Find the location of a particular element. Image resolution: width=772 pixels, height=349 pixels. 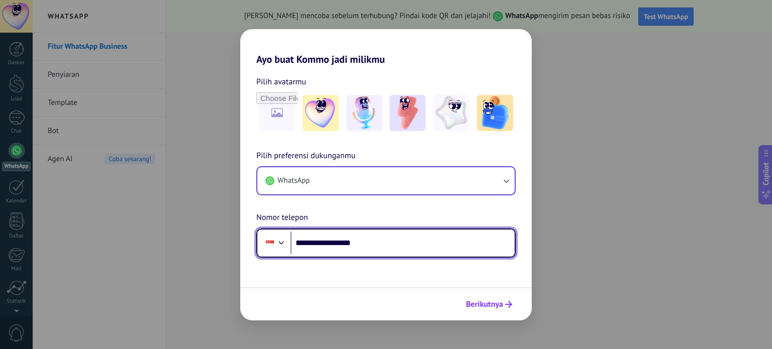

img: -5.jpeg is located at coordinates (495, 113).